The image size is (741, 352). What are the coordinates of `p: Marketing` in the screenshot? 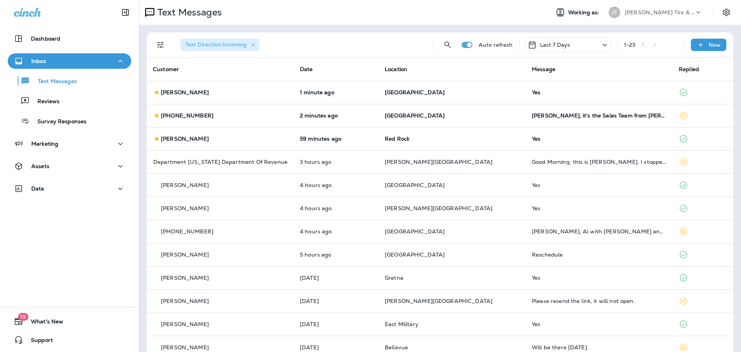 It's located at (45, 144).